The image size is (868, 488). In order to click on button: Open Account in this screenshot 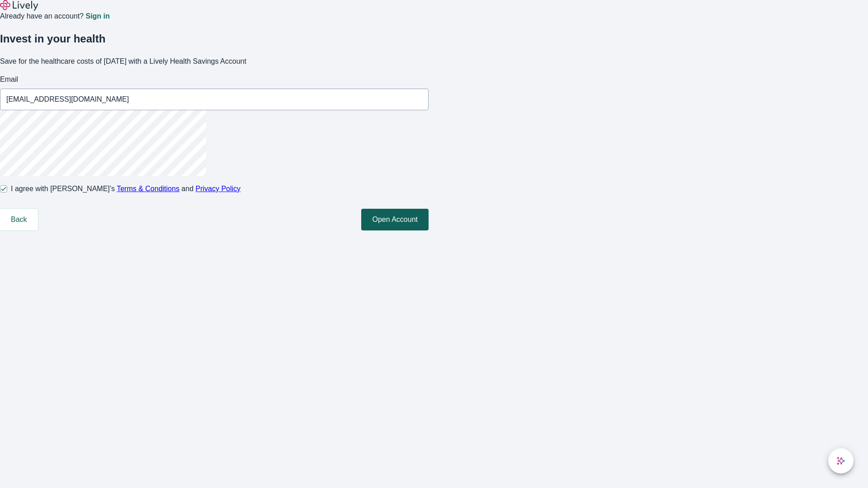, I will do `click(395, 219)`.